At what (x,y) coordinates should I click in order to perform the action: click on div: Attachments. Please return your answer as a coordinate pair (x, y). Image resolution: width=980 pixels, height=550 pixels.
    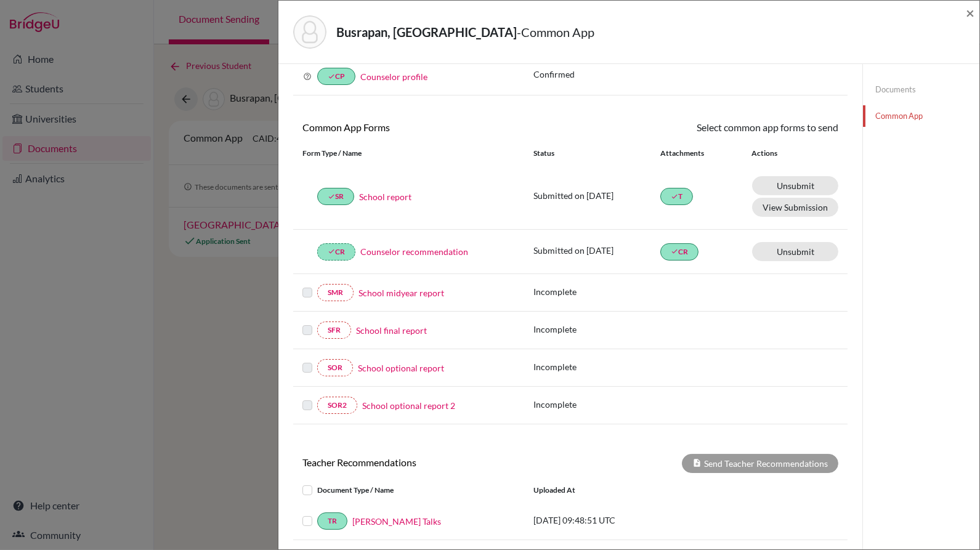
    Looking at the image, I should click on (699, 153).